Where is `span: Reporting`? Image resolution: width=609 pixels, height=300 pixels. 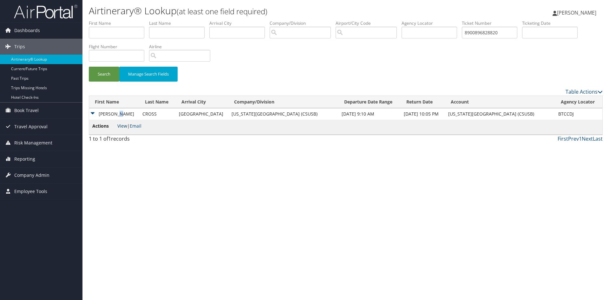
span: Reporting is located at coordinates (25, 159).